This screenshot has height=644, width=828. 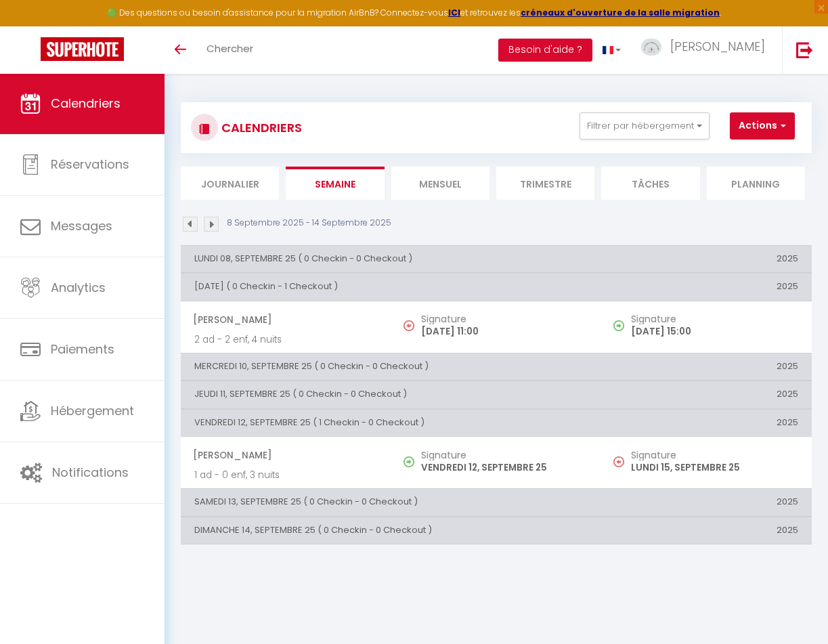 I want to click on strong: ICI, so click(x=454, y=12).